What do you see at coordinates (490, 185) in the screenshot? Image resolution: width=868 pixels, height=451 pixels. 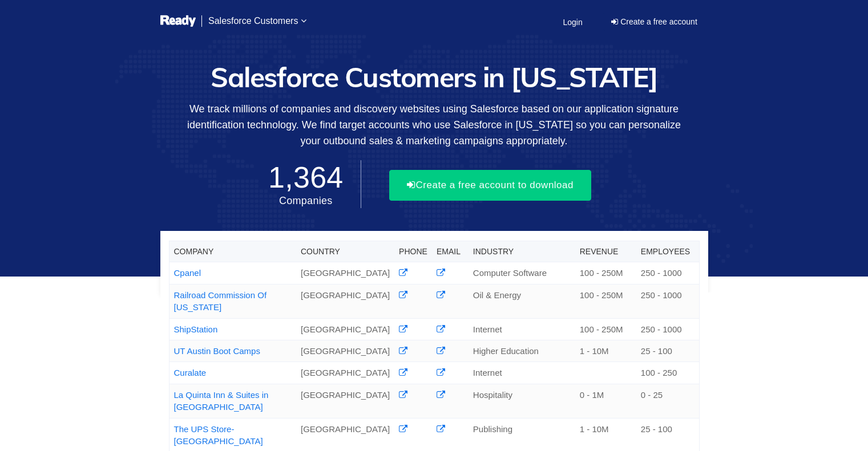 I see `button: Create a free account to download` at bounding box center [490, 185].